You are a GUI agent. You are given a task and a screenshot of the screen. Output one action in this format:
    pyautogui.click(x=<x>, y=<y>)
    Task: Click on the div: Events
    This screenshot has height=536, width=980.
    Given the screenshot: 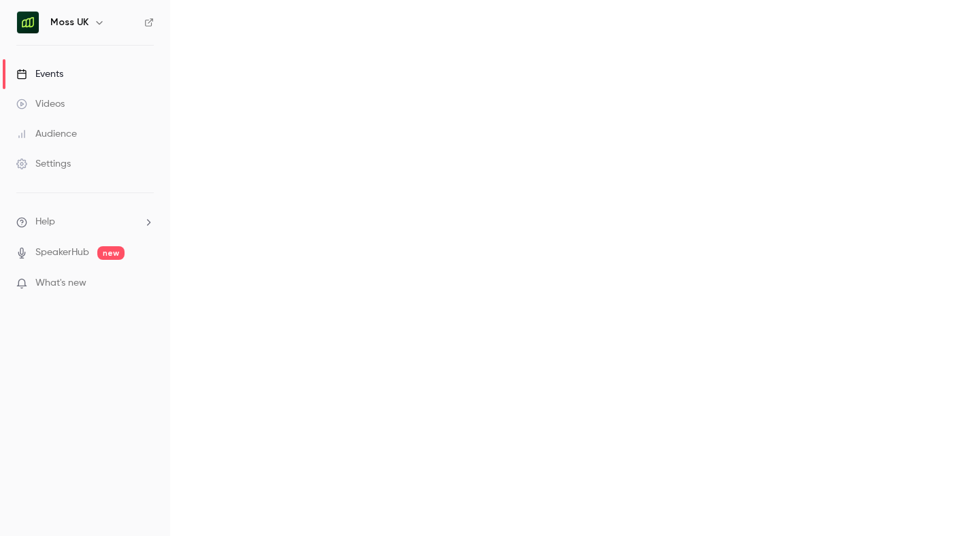 What is the action you would take?
    pyautogui.click(x=40, y=74)
    